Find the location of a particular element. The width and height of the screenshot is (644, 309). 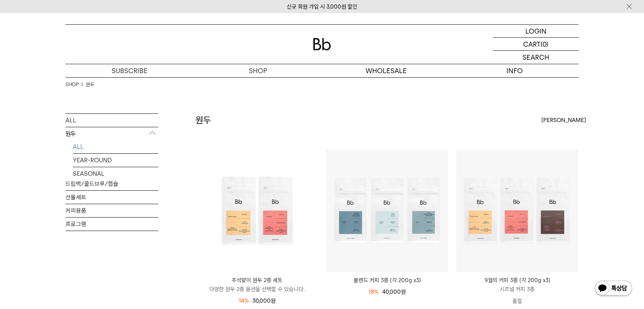

p: SUBSCRIBE is located at coordinates (130, 70).